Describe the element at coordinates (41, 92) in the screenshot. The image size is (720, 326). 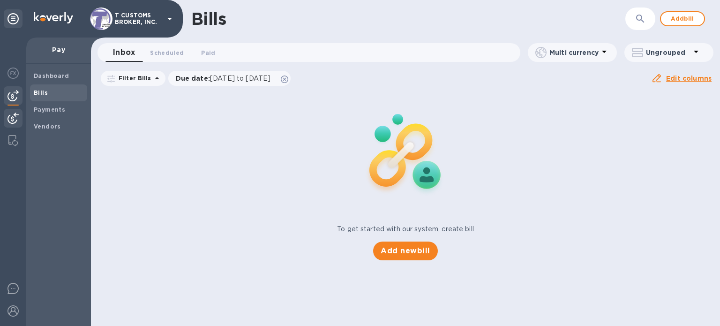
I see `b: Bills` at that location.